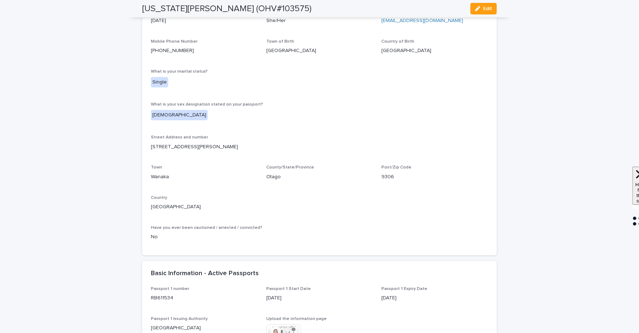  Describe the element at coordinates (179, 137) in the screenshot. I see `span: Street Address and number` at that location.